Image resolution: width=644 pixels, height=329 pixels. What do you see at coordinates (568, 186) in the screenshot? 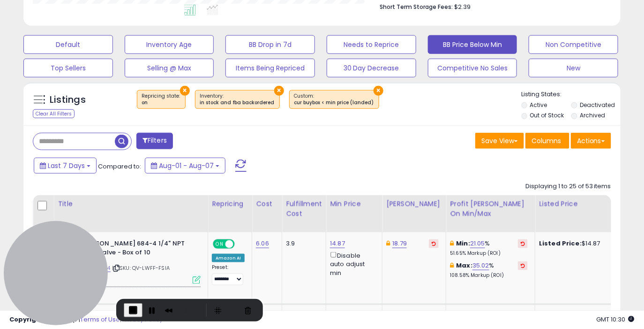
I see `div: Displaying 1 to 25 of 53 items` at bounding box center [568, 186].